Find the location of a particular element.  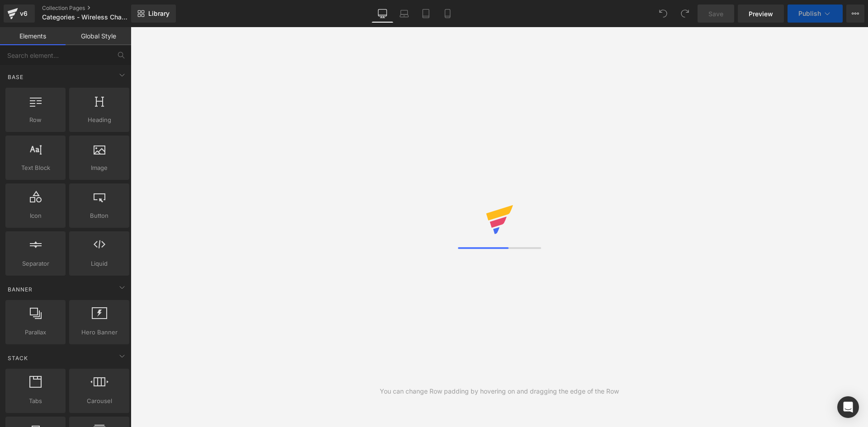

button: Undo is located at coordinates (663, 13).